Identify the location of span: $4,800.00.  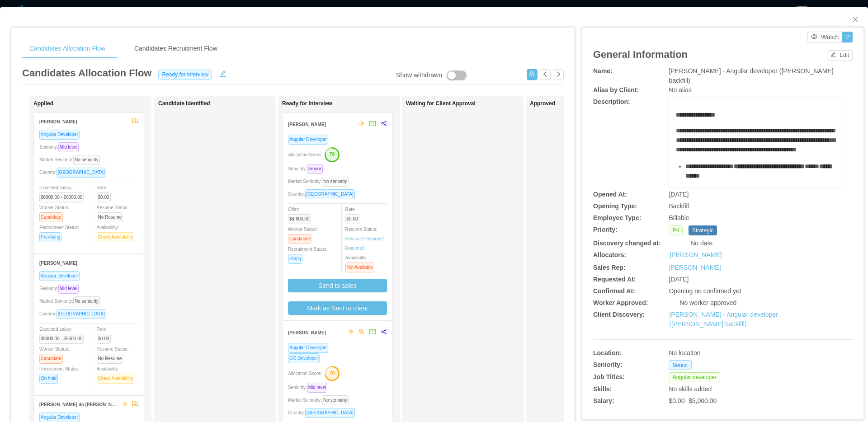
(300, 219).